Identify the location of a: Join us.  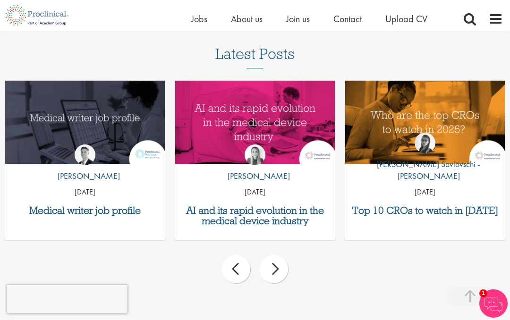
(298, 19).